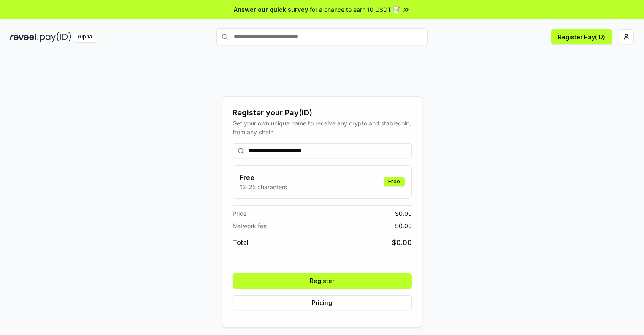 This screenshot has width=644, height=335. What do you see at coordinates (322, 113) in the screenshot?
I see `div: Register your Pay(ID)` at bounding box center [322, 113].